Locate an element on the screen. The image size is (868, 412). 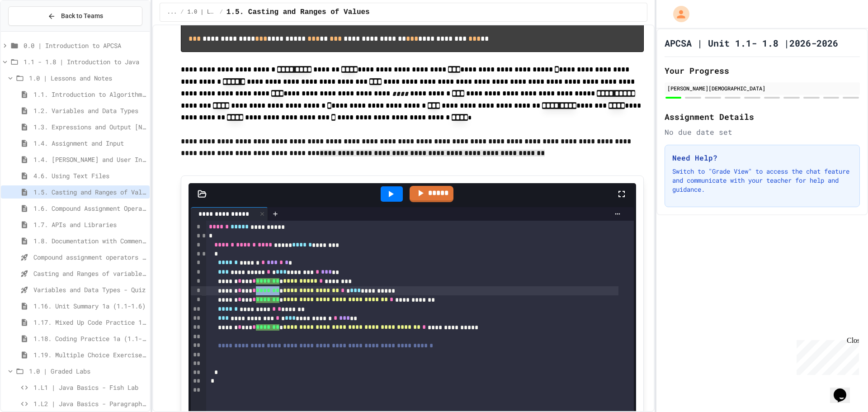
span: 1.8. Documentation with Comments and Preconditions is located at coordinates (90, 241).